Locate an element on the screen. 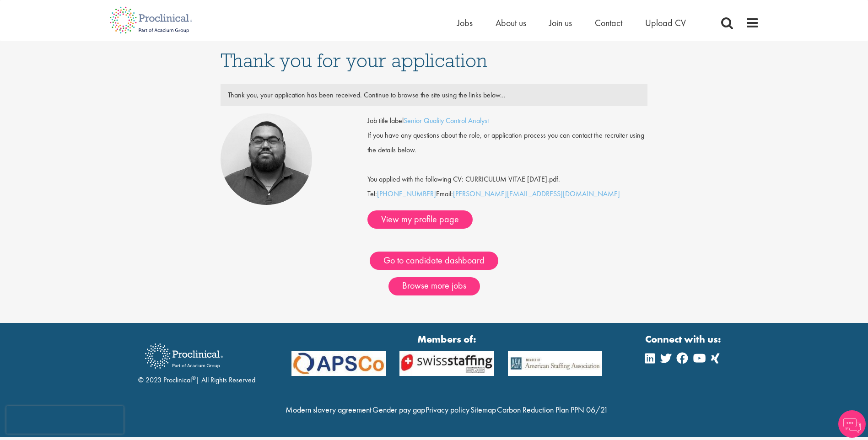 The height and width of the screenshot is (440, 868). a: Modern slavery agreement is located at coordinates (328, 409).